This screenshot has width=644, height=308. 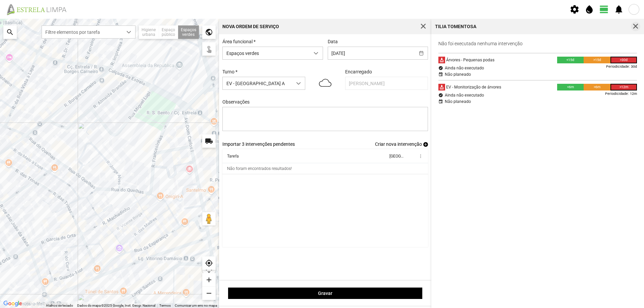 What do you see at coordinates (39, 10) in the screenshot?
I see `img: file` at bounding box center [39, 10].